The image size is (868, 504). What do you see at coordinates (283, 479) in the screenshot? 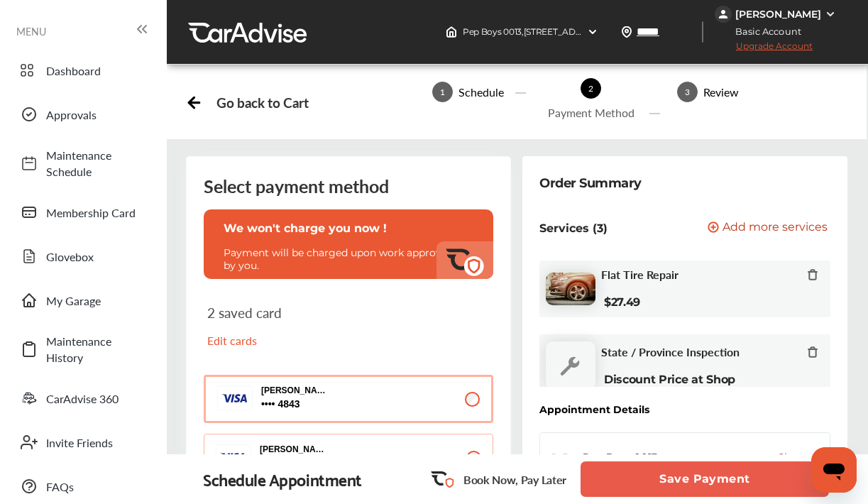
I see `div: Schedule Appointment` at bounding box center [283, 479].